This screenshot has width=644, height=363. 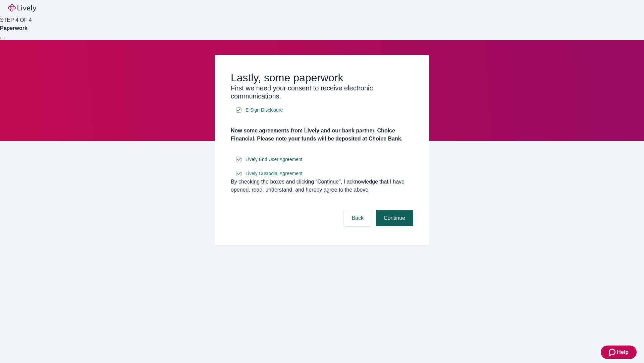 I want to click on span: Lively End User Agreement, so click(x=274, y=160).